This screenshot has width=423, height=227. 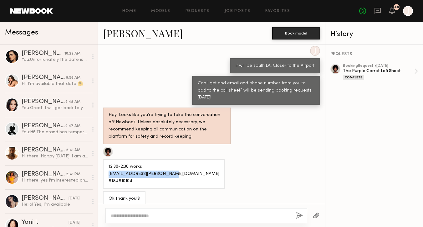 I want to click on div: Hey! Looks like you’re trying to take the conversation off Newbook. Unless absolutely necessary, ..., so click(x=167, y=126).